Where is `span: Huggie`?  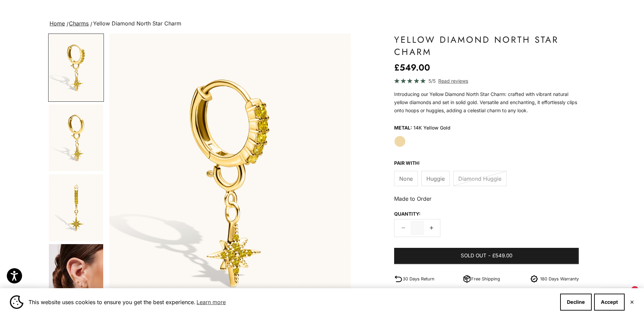
span: Huggie is located at coordinates (435, 179).